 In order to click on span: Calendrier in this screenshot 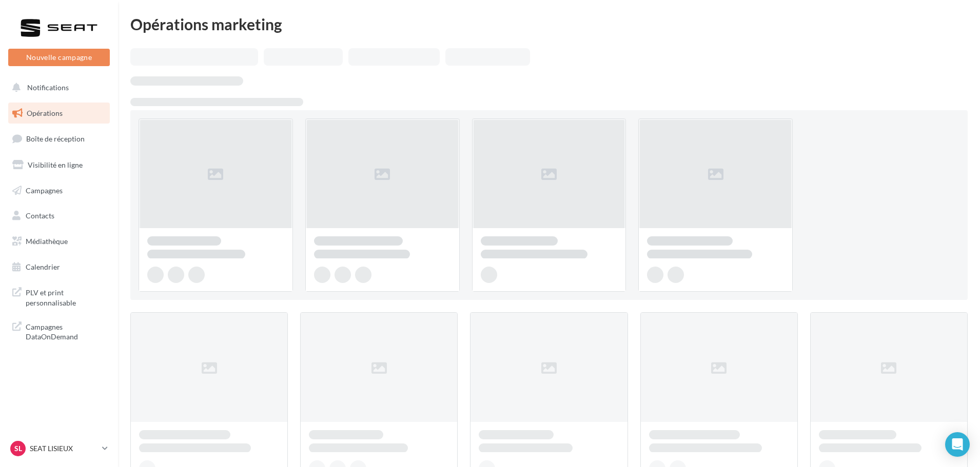, I will do `click(43, 267)`.